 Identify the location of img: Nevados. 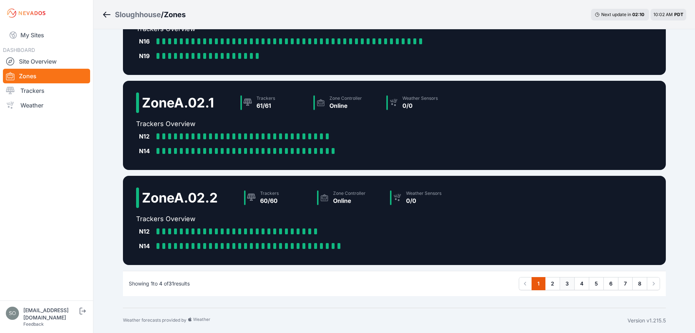
(26, 13).